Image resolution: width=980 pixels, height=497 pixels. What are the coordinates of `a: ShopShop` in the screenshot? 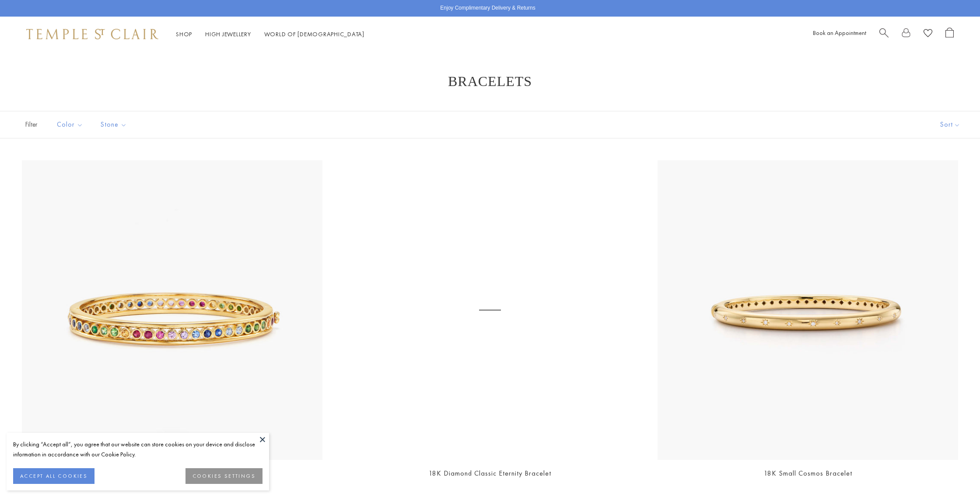 It's located at (184, 34).